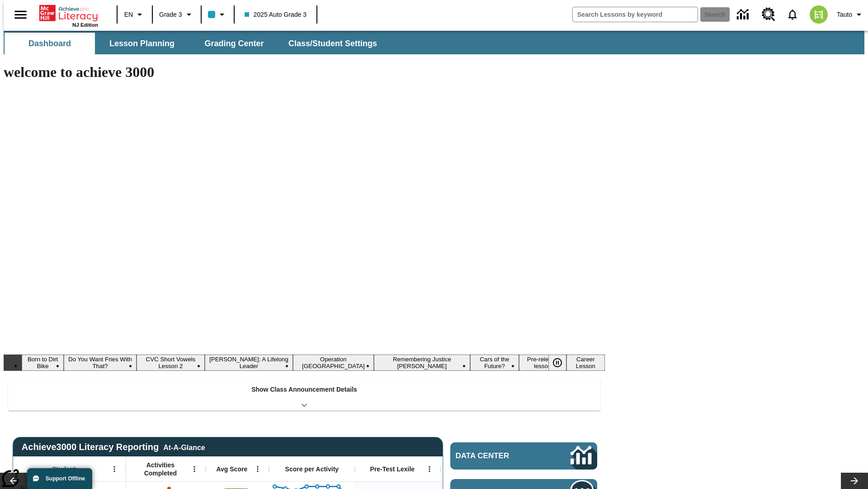 This screenshot has height=489, width=868. I want to click on button: Open side menu, so click(21, 15).